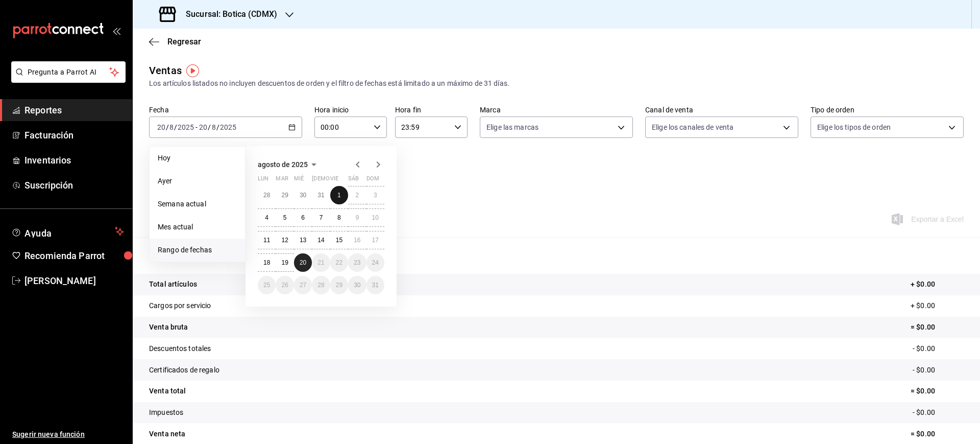 This screenshot has height=444, width=980. Describe the element at coordinates (353, 180) in the screenshot. I see `abbr: sábado` at that location.